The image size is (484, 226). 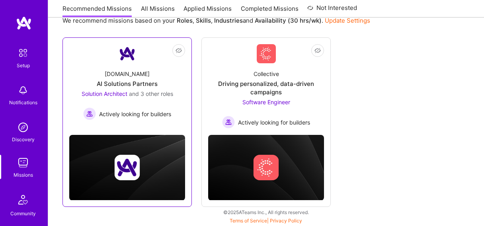 What do you see at coordinates (23, 127) in the screenshot?
I see `img: discovery` at bounding box center [23, 127].